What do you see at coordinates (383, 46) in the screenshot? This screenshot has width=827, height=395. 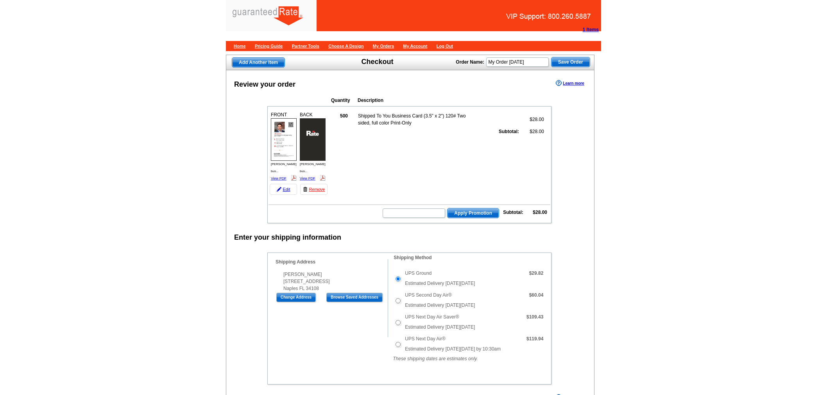 I see `a: My Orders` at bounding box center [383, 46].